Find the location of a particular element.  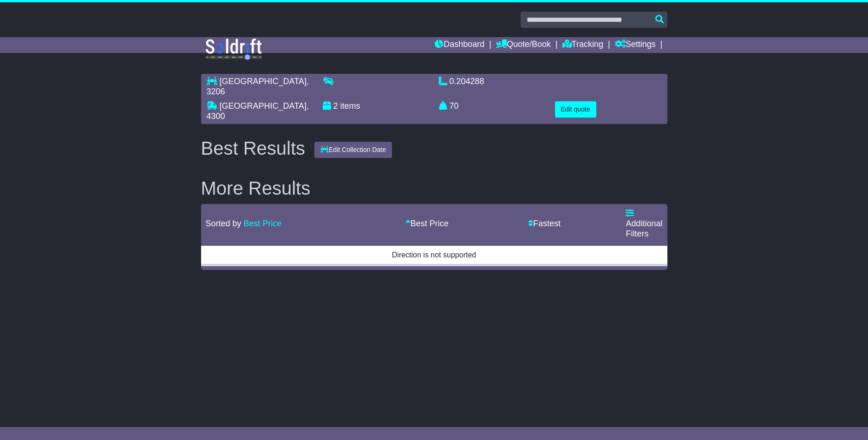

span: 2 is located at coordinates (336, 106).